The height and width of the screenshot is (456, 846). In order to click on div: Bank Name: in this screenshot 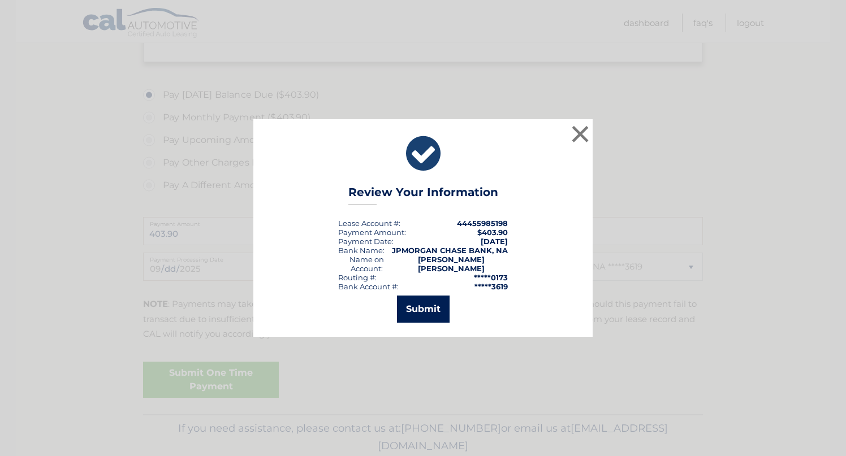, I will do `click(361, 250)`.